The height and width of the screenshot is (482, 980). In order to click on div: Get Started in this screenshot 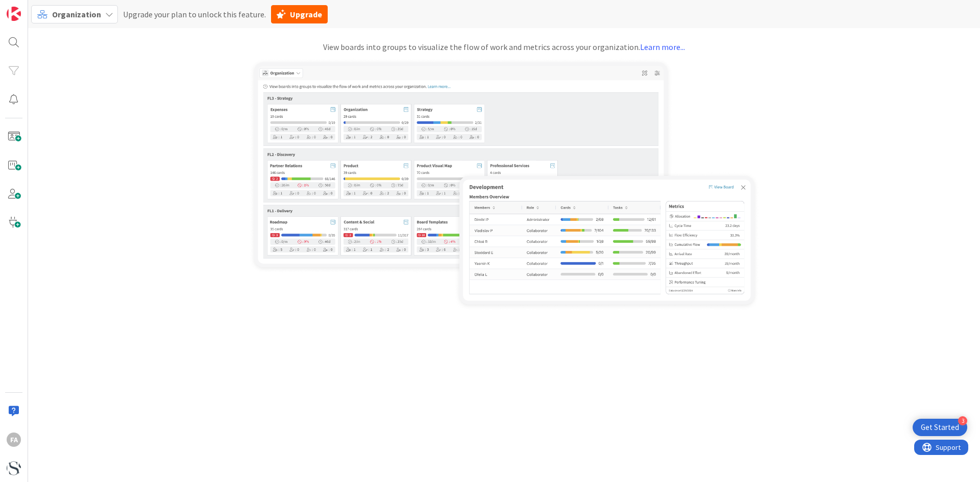, I will do `click(939, 428)`.